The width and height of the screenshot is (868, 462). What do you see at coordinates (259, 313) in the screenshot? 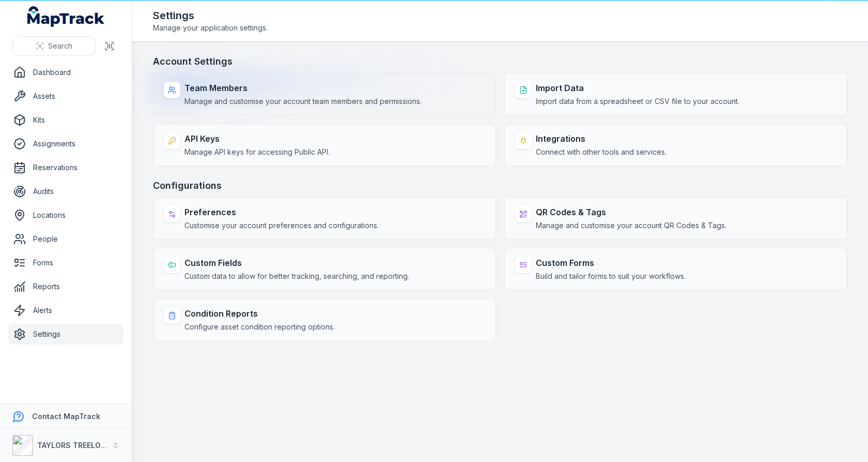
I see `strong: Condition Reports` at bounding box center [259, 313].